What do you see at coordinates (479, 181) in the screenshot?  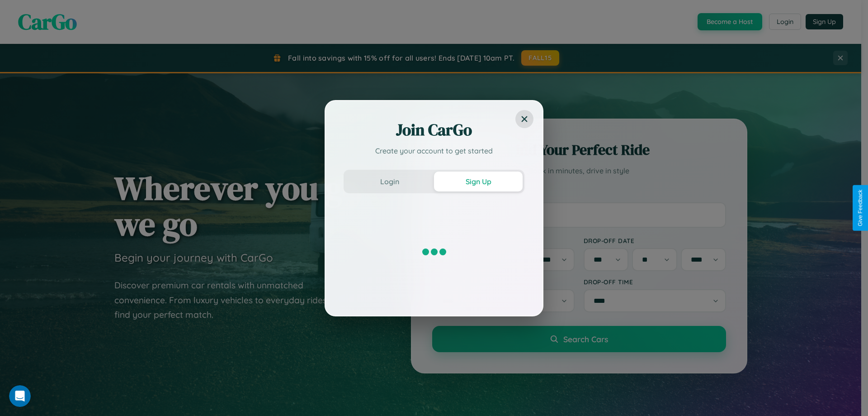 I see `button: Sign Up` at bounding box center [479, 181].